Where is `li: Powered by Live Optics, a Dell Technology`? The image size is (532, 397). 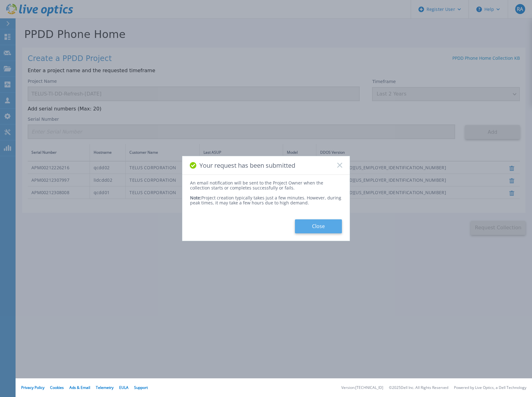
li: Powered by Live Optics, a Dell Technology is located at coordinates (490, 388).